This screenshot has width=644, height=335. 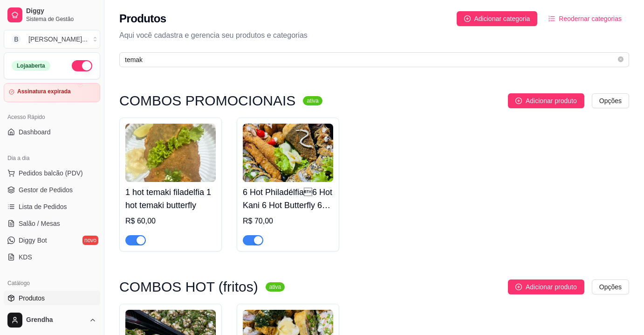 What do you see at coordinates (61, 19) in the screenshot?
I see `span: Sistema de Gestão` at bounding box center [61, 19].